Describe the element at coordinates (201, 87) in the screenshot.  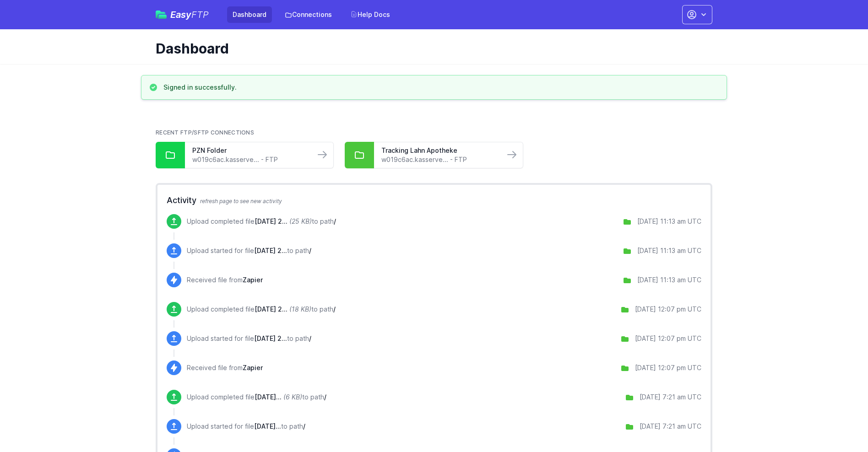
I see `h3: Signed in successfully.` at that location.